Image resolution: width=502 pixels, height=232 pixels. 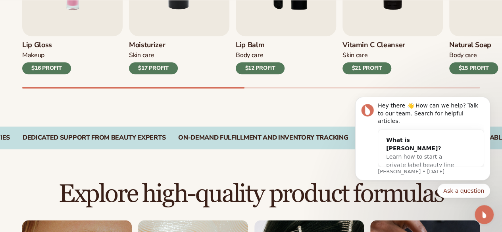 What do you see at coordinates (79, 98) in the screenshot?
I see `div: Quick reply options` at bounding box center [79, 98].